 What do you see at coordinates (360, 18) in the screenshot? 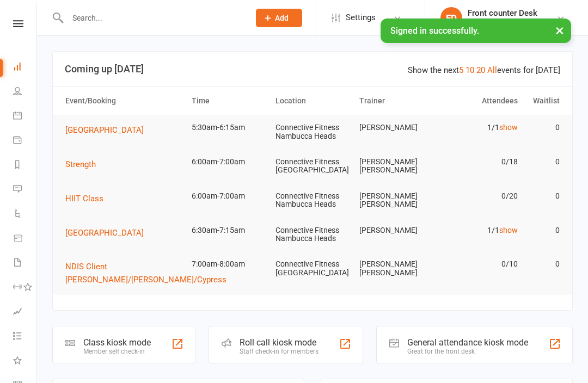
I see `span: Settings` at bounding box center [360, 18].